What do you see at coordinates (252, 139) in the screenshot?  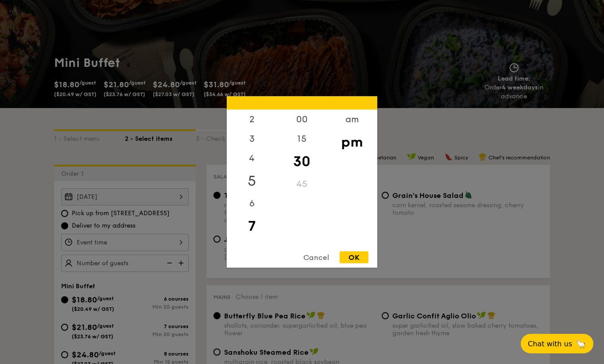 I see `div: 3` at bounding box center [252, 139].